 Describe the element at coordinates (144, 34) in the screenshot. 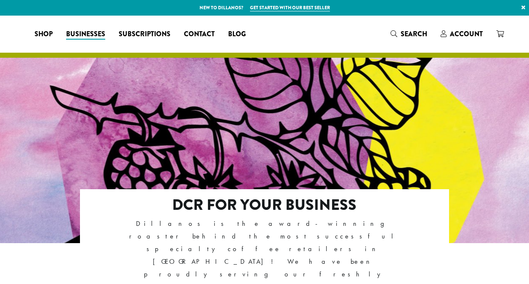

I see `span: Subscriptions` at that location.